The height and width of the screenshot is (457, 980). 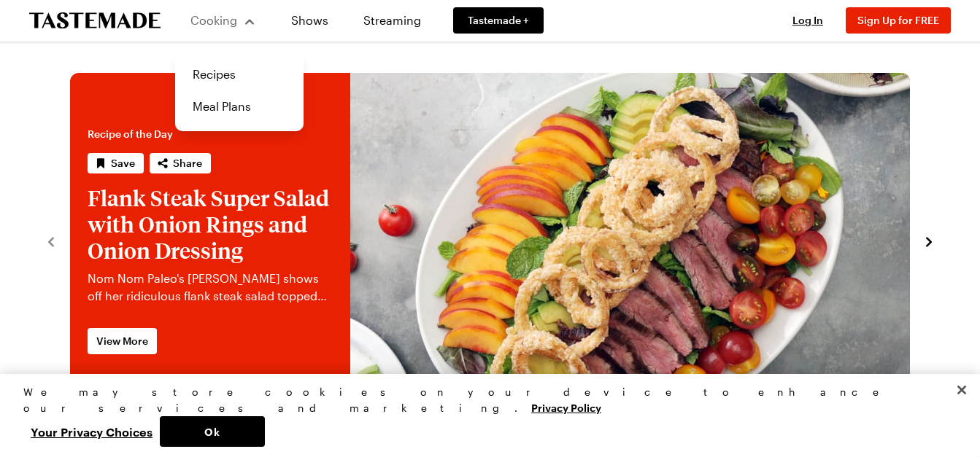 What do you see at coordinates (214, 19) in the screenshot?
I see `span: Cooking` at bounding box center [214, 19].